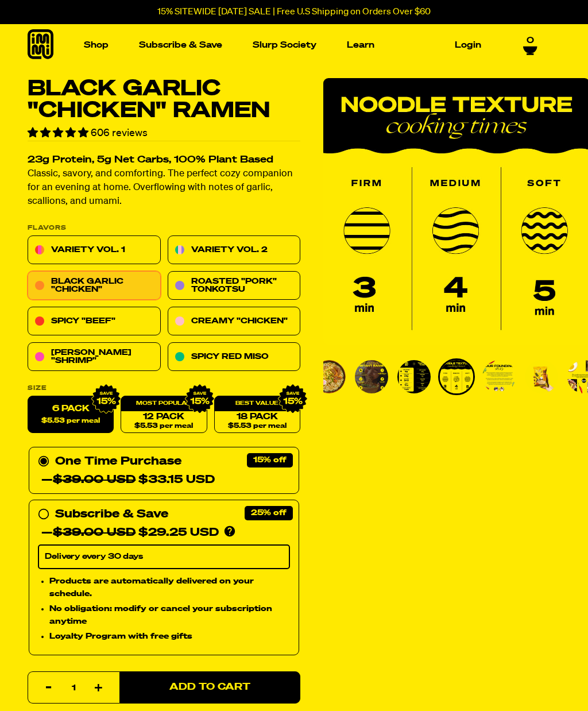 This screenshot has height=711, width=588. I want to click on select: Subscribe & Save —$39.00 USD$29.25 USD Products are automatically delivered on your schedule. No ..., so click(164, 557).